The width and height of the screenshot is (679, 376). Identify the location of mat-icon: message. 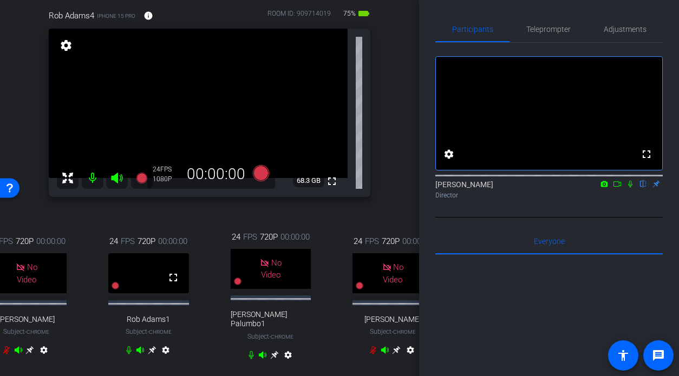
(658, 356).